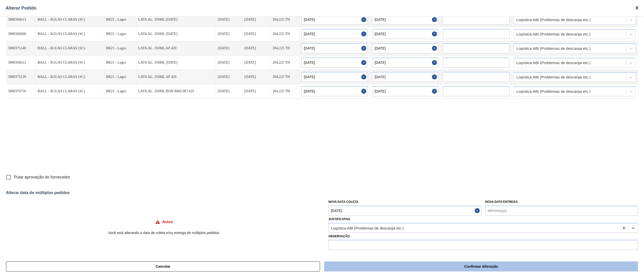 Image resolution: width=644 pixels, height=277 pixels. I want to click on div: Alterar data de múltiplos pedidos, so click(322, 193).